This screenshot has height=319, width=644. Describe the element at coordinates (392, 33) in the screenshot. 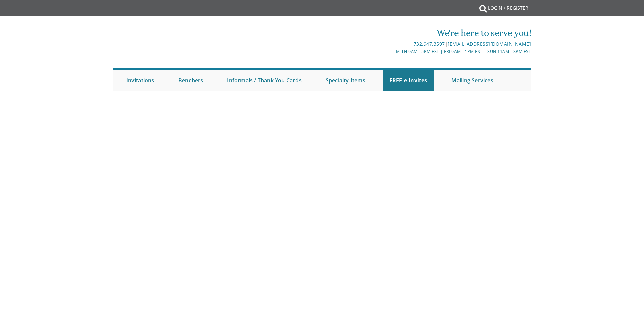

I see `div: We're here to serve you!` at that location.